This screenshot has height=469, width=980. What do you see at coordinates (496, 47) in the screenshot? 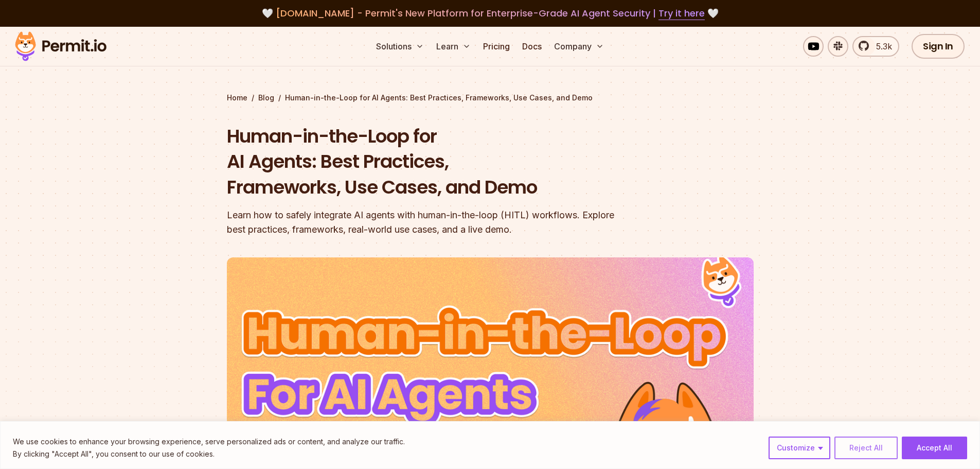
I see `a: Pricing` at bounding box center [496, 47].